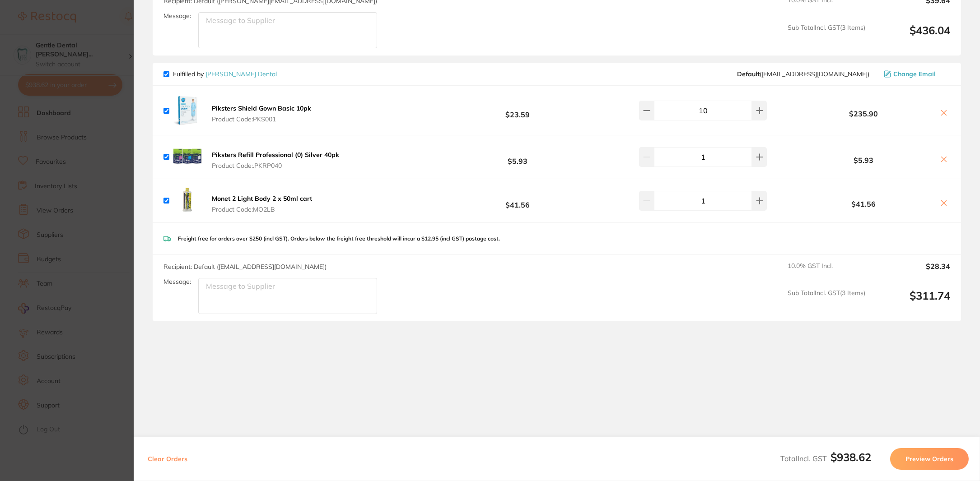 This screenshot has width=980, height=481. What do you see at coordinates (851, 458) in the screenshot?
I see `b: $938.62` at bounding box center [851, 458].